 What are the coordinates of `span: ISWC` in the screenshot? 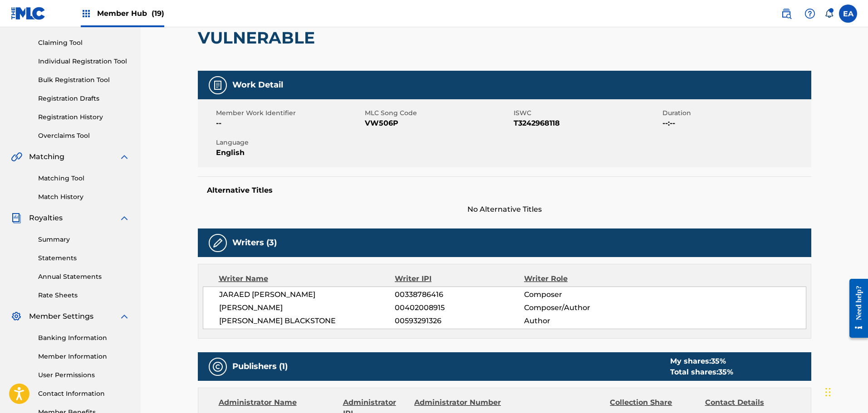 It's located at (587, 113).